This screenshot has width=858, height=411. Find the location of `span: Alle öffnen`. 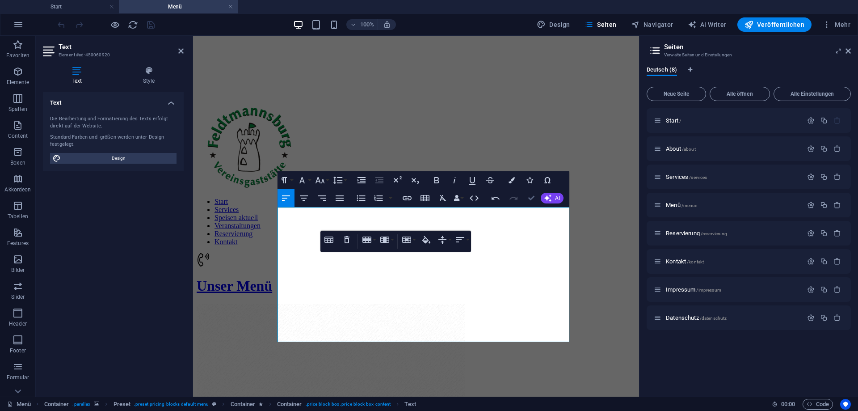

span: Alle öffnen is located at coordinates (740, 94).